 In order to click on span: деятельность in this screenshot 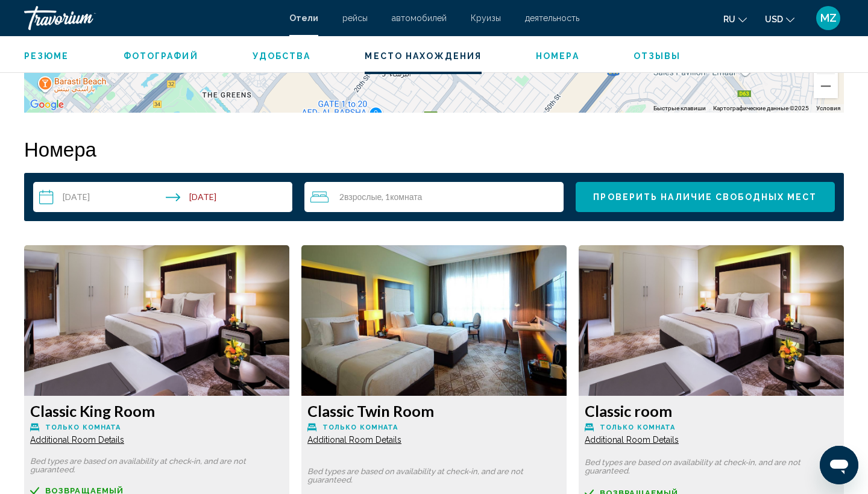, I will do `click(552, 18)`.